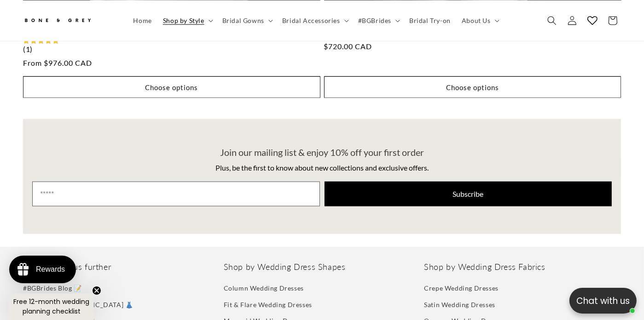 This screenshot has height=320, width=644. I want to click on a: Crepe Wedding Dresses, so click(461, 290).